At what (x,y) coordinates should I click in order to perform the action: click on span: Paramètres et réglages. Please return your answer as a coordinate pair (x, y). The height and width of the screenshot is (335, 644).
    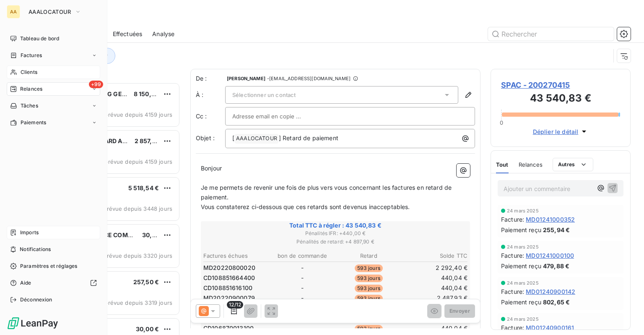
    Looking at the image, I should click on (48, 266).